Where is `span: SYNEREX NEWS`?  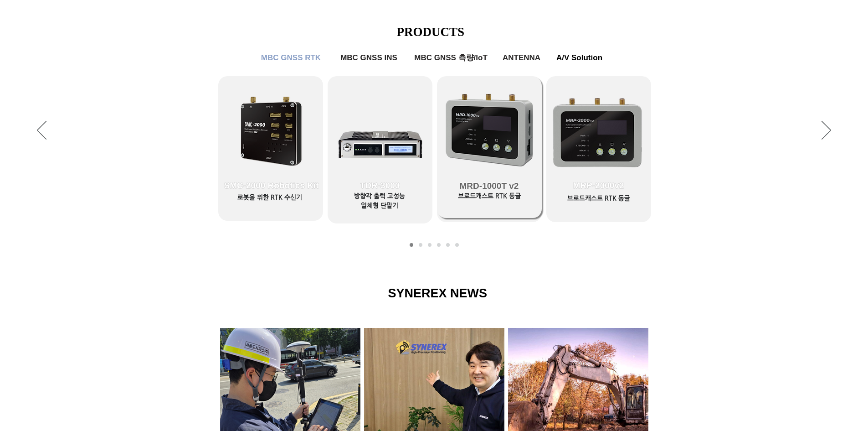
span: SYNEREX NEWS is located at coordinates (438, 293).